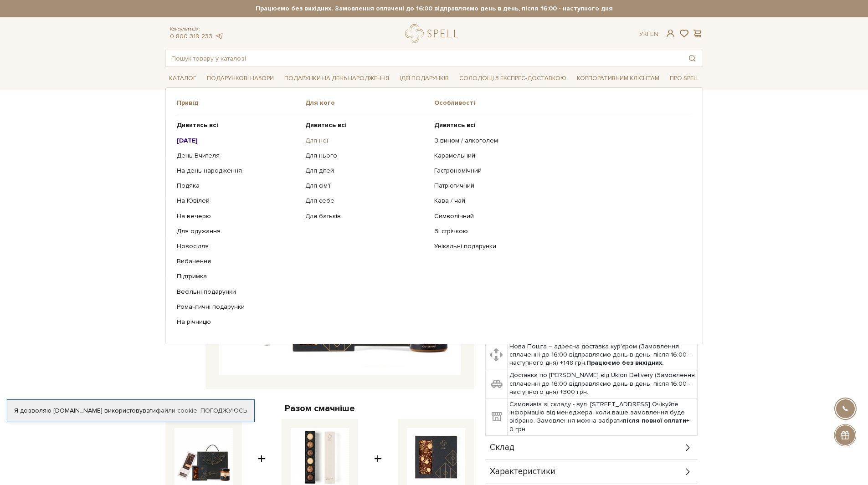 This screenshot has height=485, width=868. What do you see at coordinates (434, 8) in the screenshot?
I see `strong: Працюємо без вихідних. Замовлення оплачені до 16:00 відправляємо день в день, після 16:00 - насту...` at bounding box center [434, 8].